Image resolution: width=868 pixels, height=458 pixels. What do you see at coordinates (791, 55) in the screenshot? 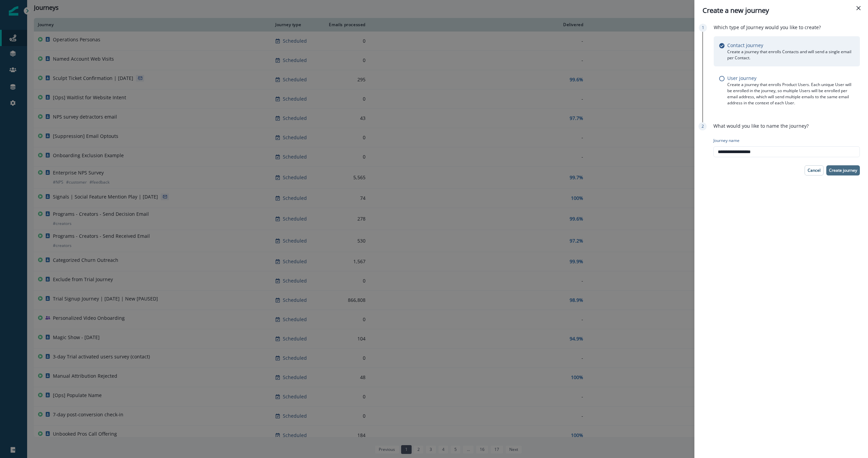
I see `p: Create a journey that enrolls Contacts and will send a single email per Contact.` at bounding box center [791, 55].